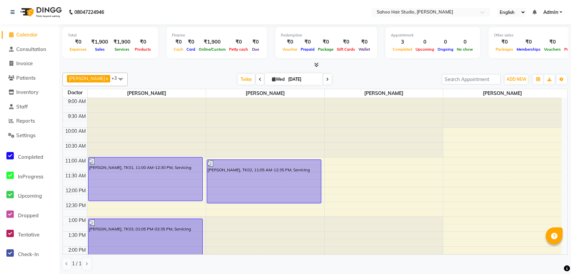 The height and width of the screenshot is (274, 571). I want to click on div: 2:00 PM, so click(77, 250).